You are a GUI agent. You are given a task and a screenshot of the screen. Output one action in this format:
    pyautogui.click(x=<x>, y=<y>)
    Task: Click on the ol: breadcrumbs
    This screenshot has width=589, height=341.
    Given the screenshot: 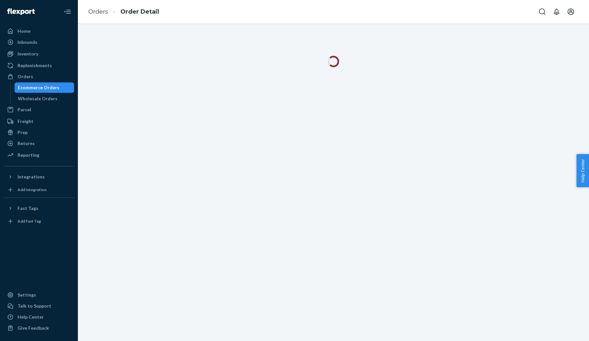 What is the action you would take?
    pyautogui.click(x=124, y=12)
    